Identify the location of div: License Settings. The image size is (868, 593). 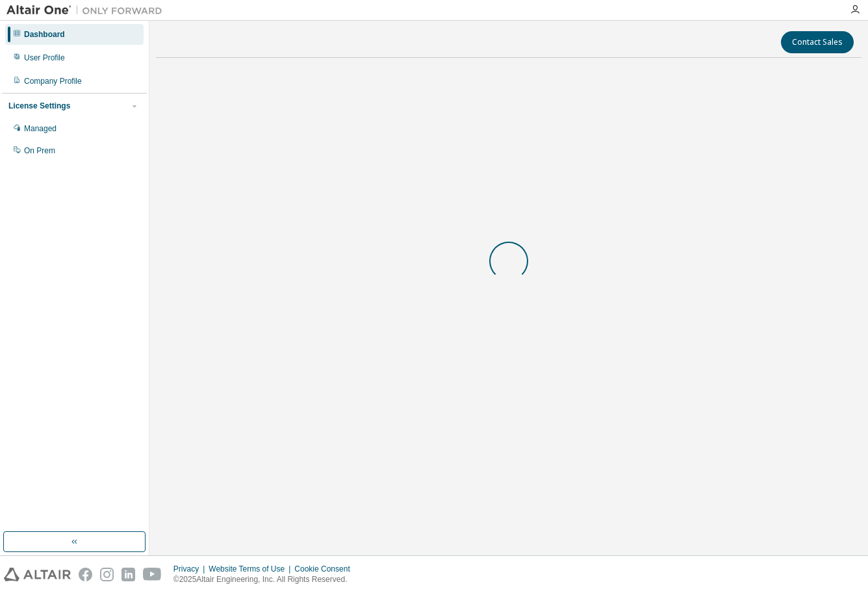
(39, 106).